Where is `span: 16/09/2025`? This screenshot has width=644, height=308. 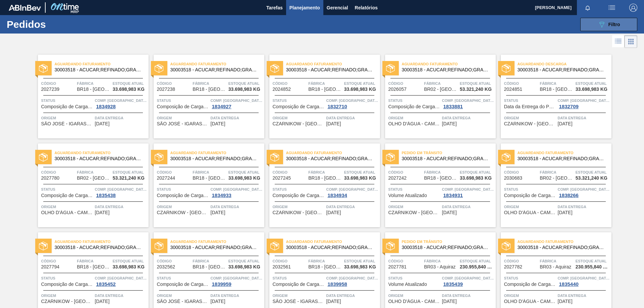 span: 16/09/2025 is located at coordinates (565, 124).